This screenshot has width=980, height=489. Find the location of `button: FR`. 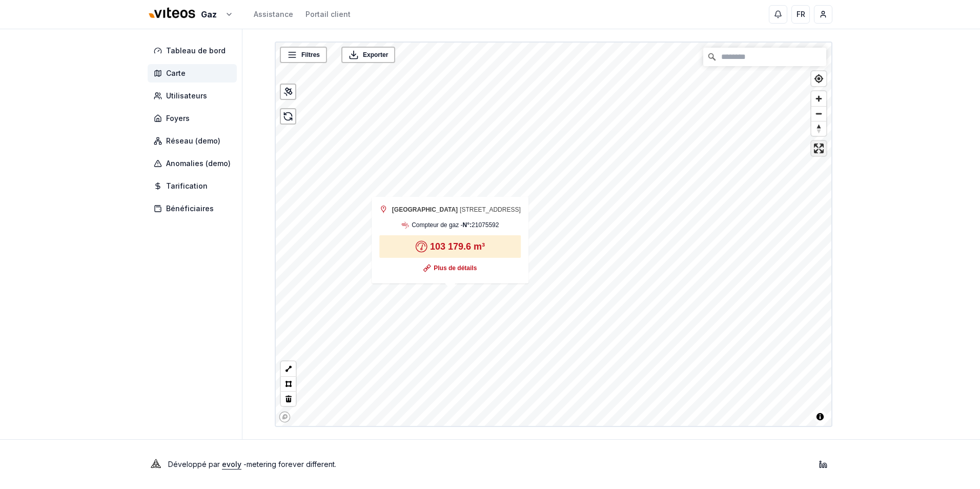

button: FR is located at coordinates (800, 15).